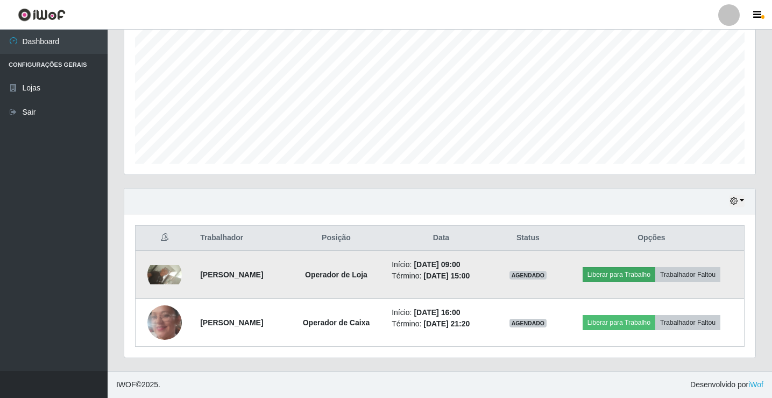  I want to click on span: IWOF, so click(126, 384).